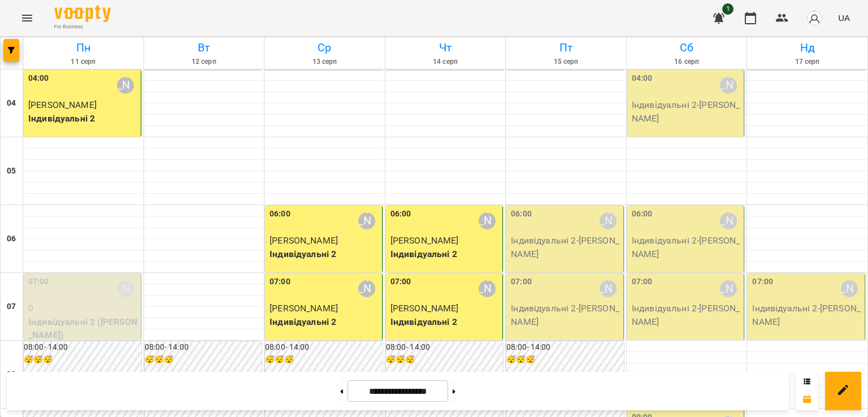 Image resolution: width=868 pixels, height=417 pixels. I want to click on p: 0, so click(83, 309).